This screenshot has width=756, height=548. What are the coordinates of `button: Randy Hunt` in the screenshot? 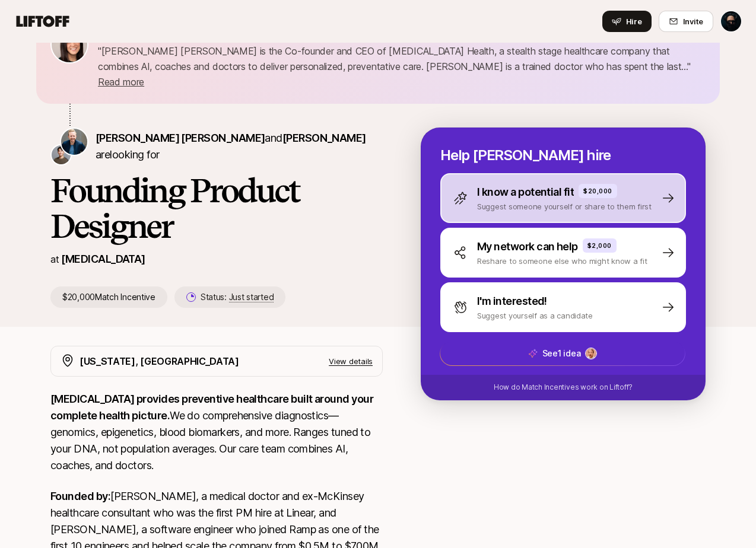 It's located at (731, 22).